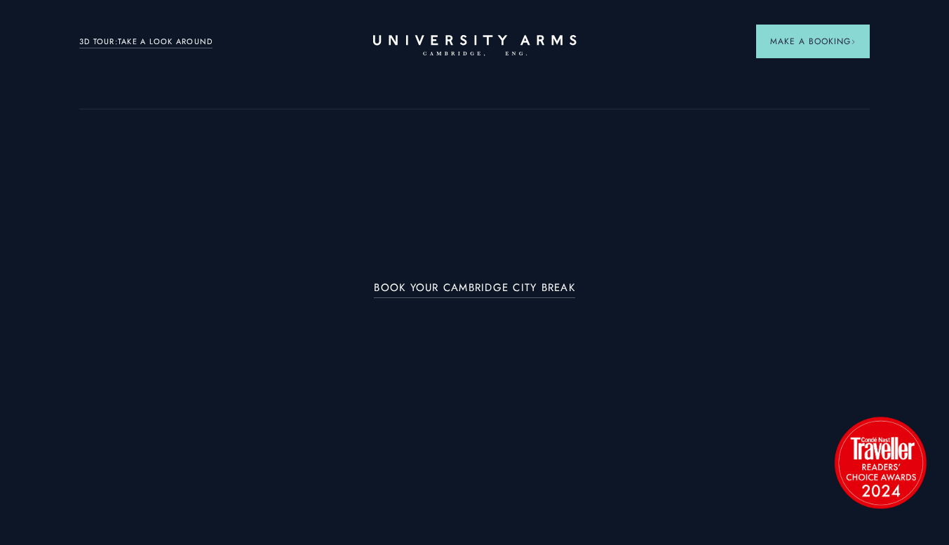 This screenshot has height=545, width=949. I want to click on a: 3D TOUR:TAKE A LOOK AROUND, so click(146, 42).